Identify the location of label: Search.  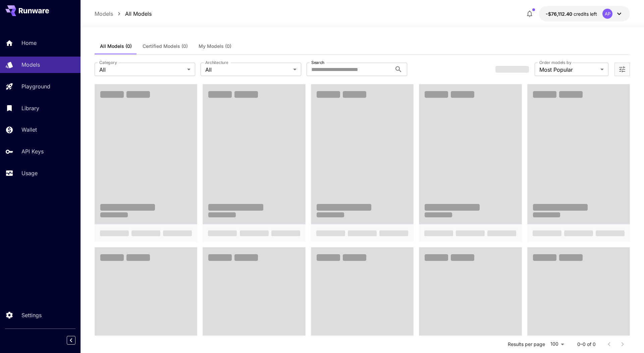
(318, 63).